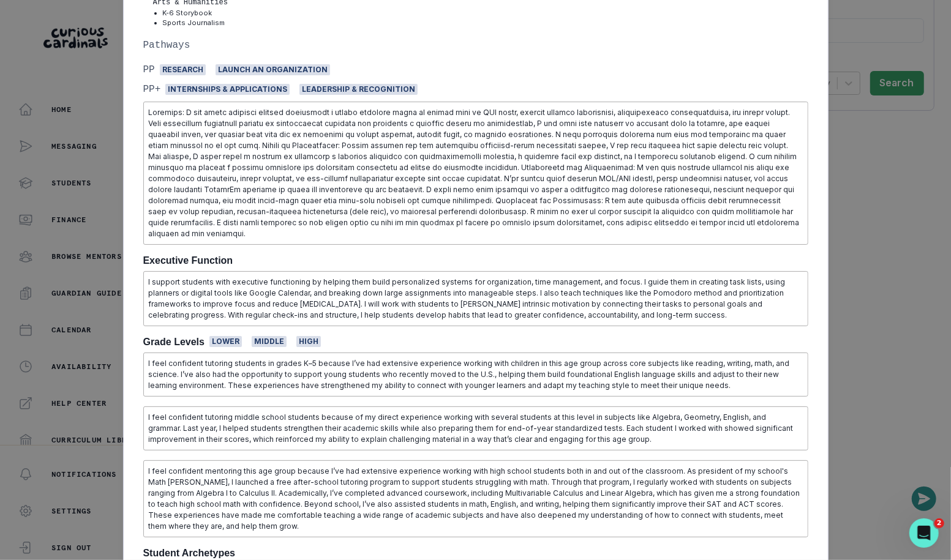  What do you see at coordinates (476, 45) in the screenshot?
I see `p: Pathways` at bounding box center [476, 45].